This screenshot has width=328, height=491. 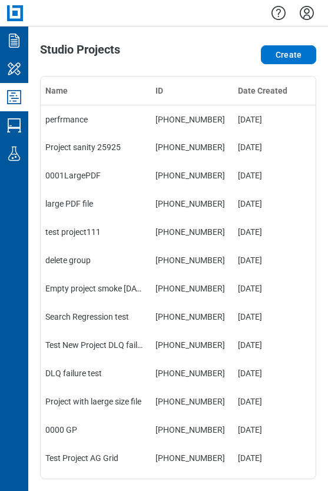 What do you see at coordinates (95, 204) in the screenshot?
I see `td: large PDF file` at bounding box center [95, 204].